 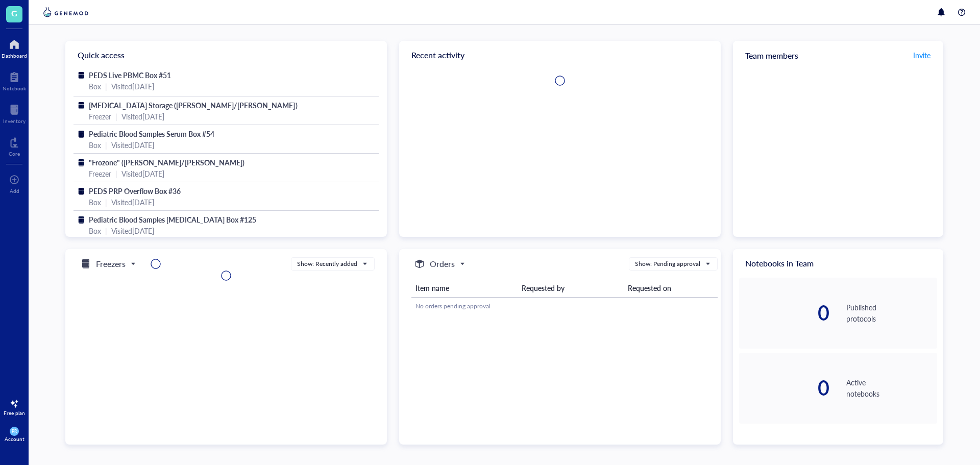 I want to click on th: Requested by, so click(x=571, y=288).